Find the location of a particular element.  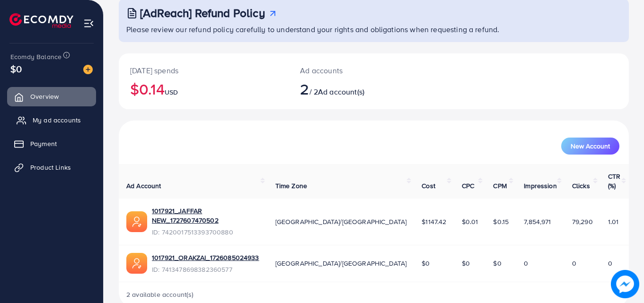

span: Clicks is located at coordinates (581, 186).